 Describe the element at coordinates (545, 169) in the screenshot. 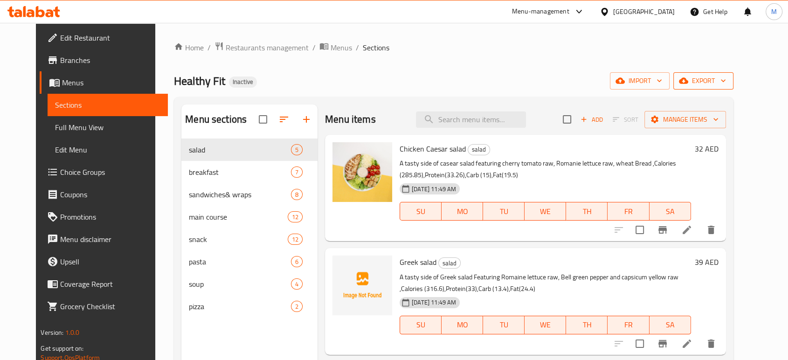

I see `p: A tasty side of casear salad featuring cherry tomato raw, Romanie lettuce raw, wheat Bread ,Calor...` at that location.